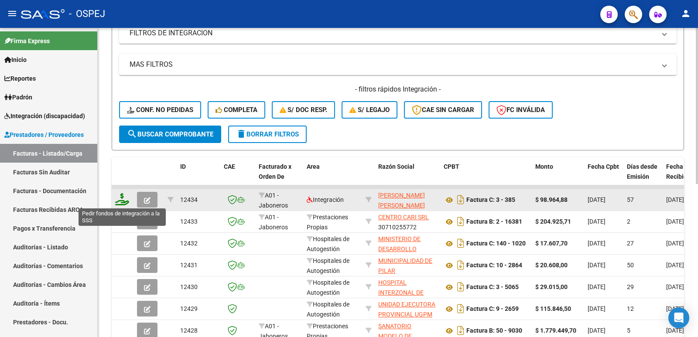  Describe the element at coordinates (678, 171) in the screenshot. I see `span: Fecha Recibido` at that location.